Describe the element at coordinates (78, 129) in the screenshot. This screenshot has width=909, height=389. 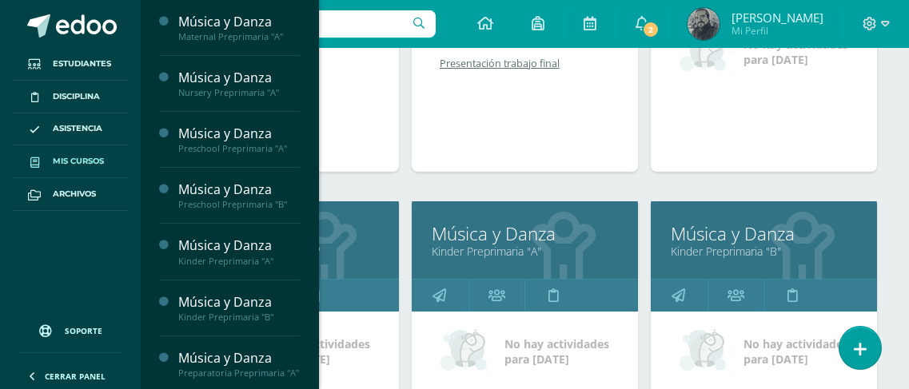
I see `span: Asistencia` at that location.